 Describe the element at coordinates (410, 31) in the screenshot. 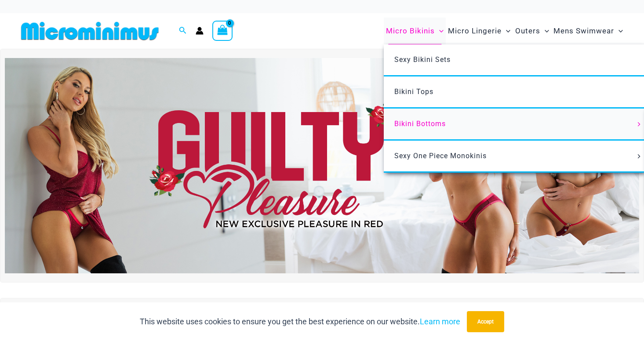

I see `span: Micro Bikinis` at that location.